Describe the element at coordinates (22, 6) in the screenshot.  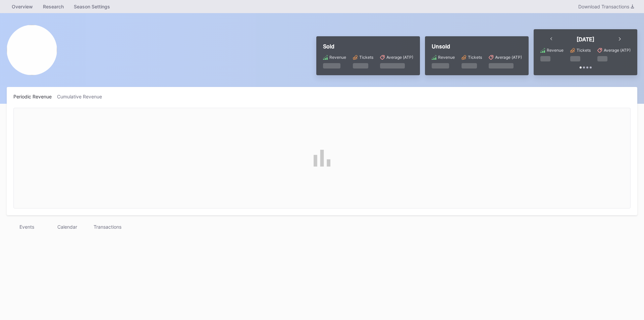
I see `div: Overview` at that location.